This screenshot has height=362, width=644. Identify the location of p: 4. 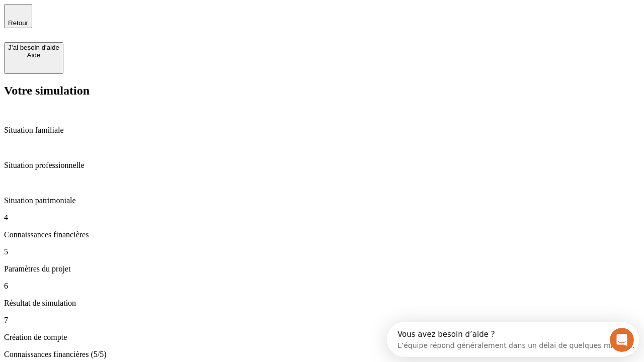
(322, 218).